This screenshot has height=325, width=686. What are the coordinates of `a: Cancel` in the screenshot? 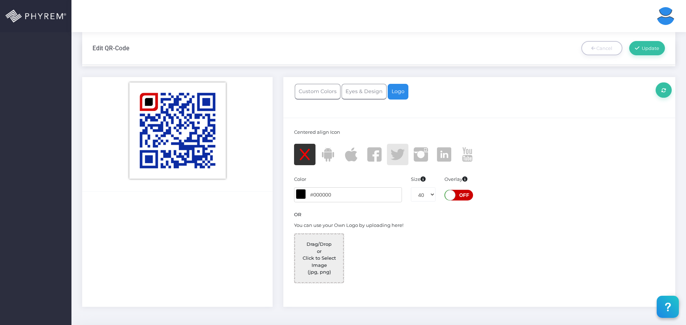 It's located at (602, 48).